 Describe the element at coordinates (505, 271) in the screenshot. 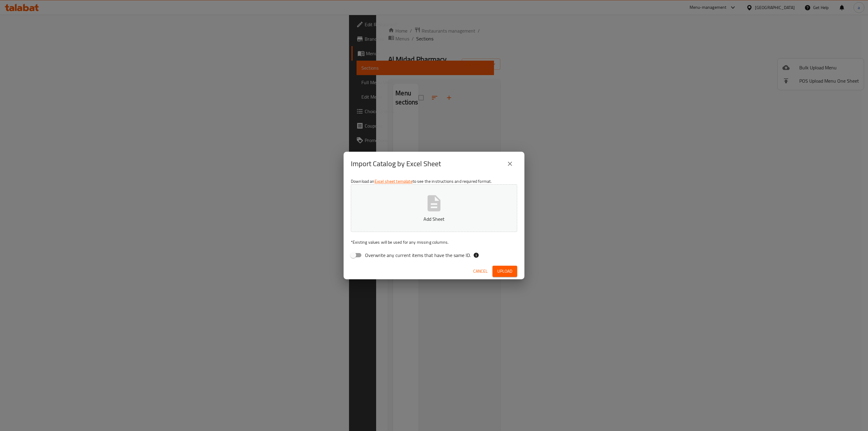

I see `span: Upload` at that location.